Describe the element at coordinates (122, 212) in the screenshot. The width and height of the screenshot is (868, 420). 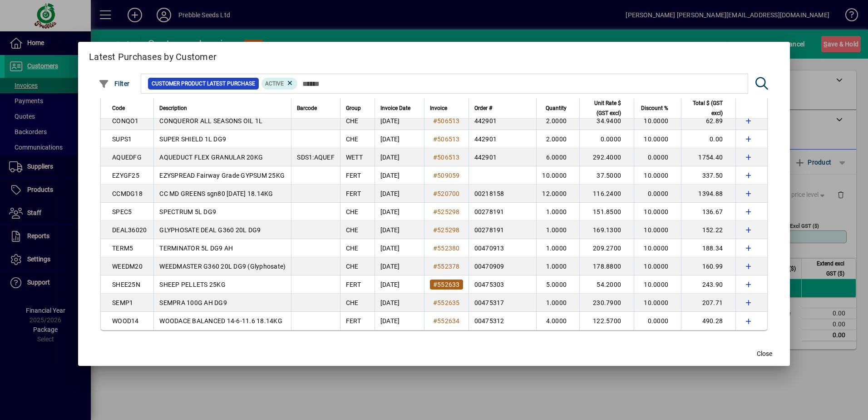
I see `span: SPEC5` at that location.